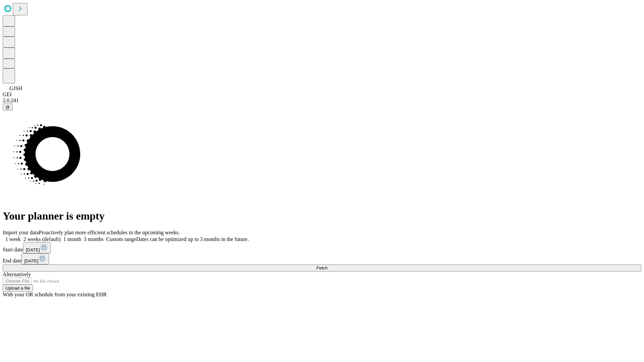  I want to click on span: Custom range, so click(121, 239).